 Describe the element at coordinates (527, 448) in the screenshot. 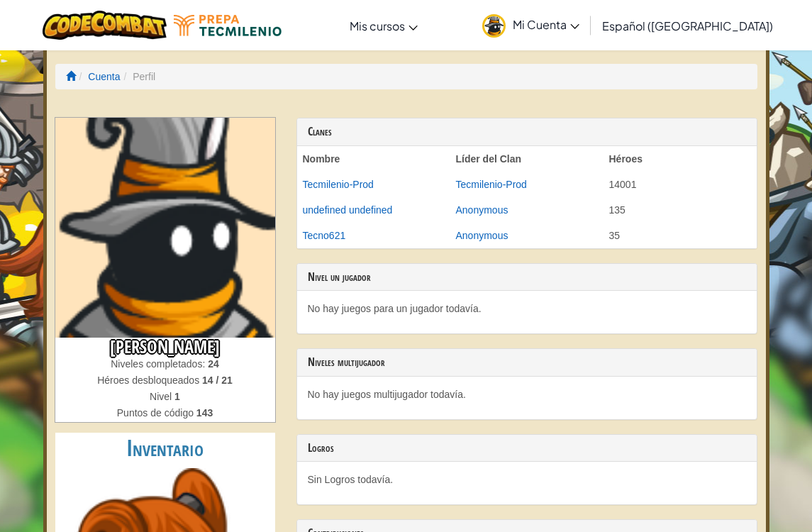

I see `h3: Logros` at that location.